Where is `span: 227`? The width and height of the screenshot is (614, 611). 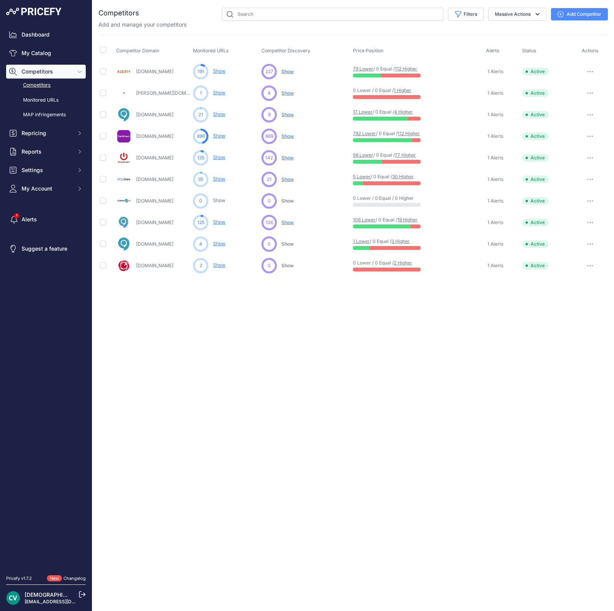 span: 227 is located at coordinates (269, 72).